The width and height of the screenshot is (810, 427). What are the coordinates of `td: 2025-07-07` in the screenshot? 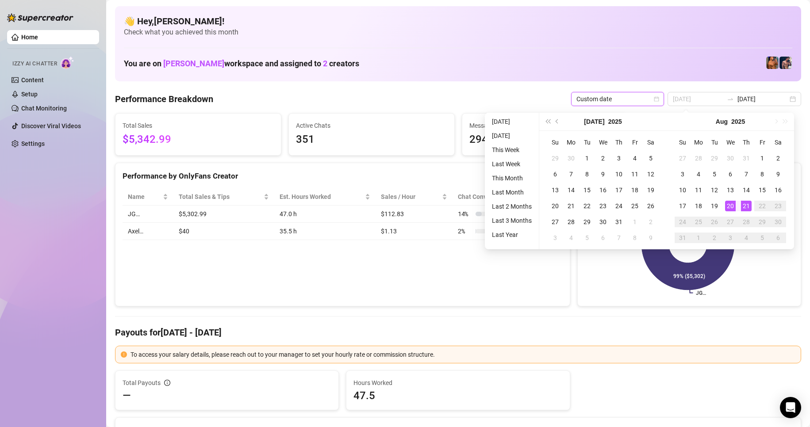 It's located at (571, 174).